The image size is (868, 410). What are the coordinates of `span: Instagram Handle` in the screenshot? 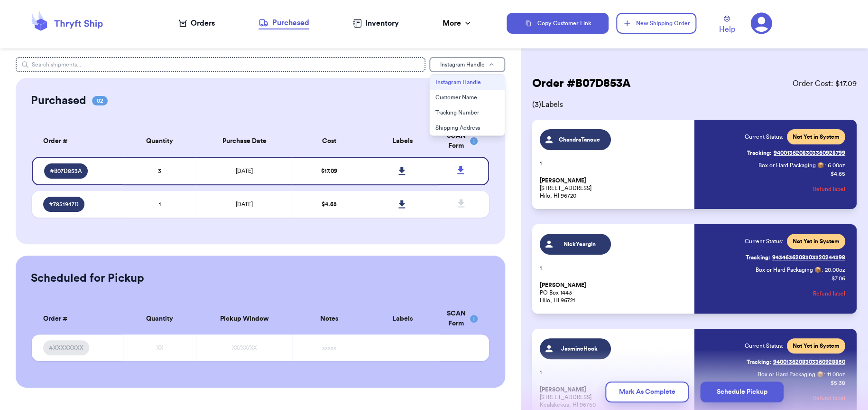 It's located at (462, 65).